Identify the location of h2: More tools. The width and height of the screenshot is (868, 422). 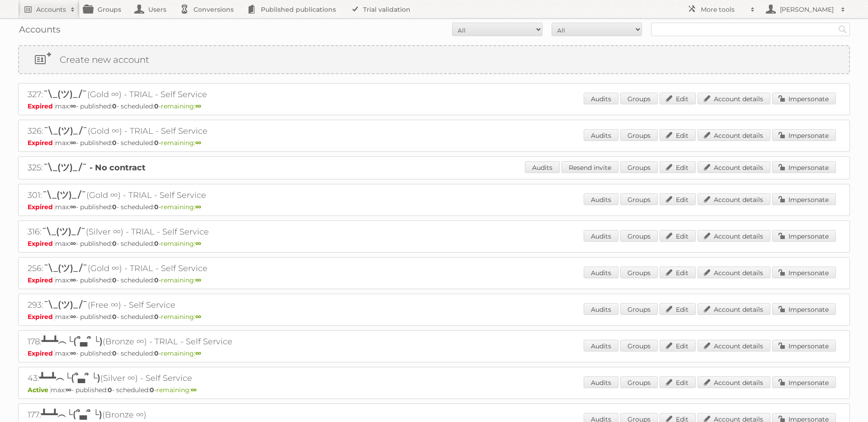
(723, 10).